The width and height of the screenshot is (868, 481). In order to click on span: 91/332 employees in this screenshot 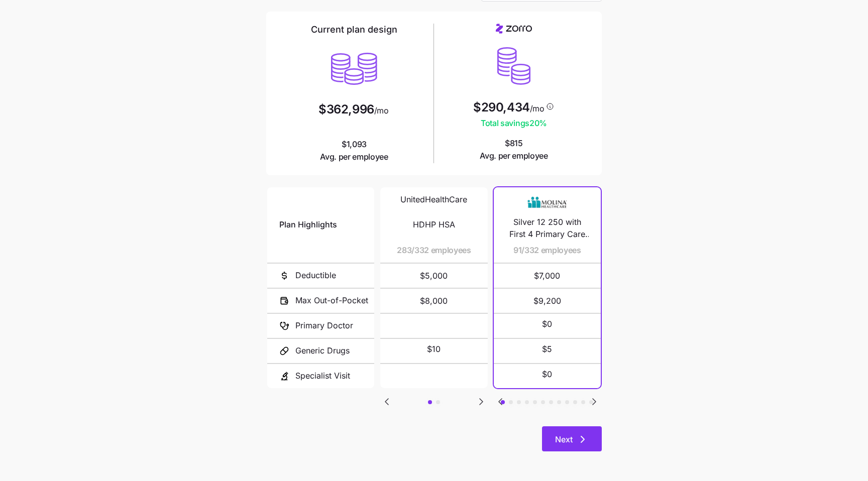, I will do `click(547, 250)`.